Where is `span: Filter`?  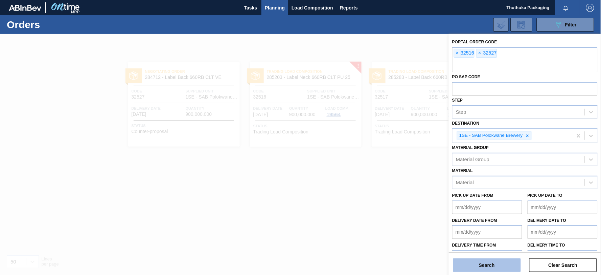
span: Filter is located at coordinates (571, 25).